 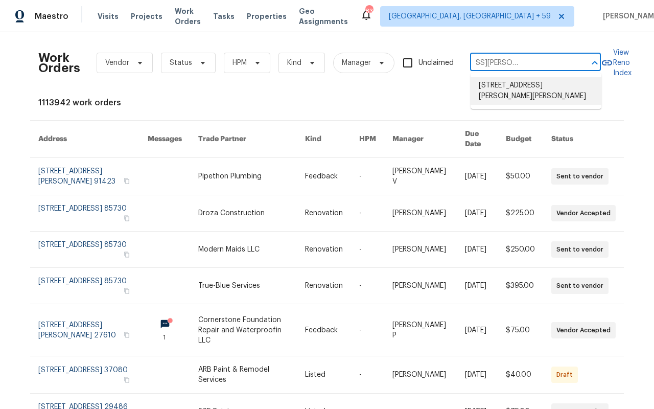 I want to click on th: Messages, so click(x=165, y=139).